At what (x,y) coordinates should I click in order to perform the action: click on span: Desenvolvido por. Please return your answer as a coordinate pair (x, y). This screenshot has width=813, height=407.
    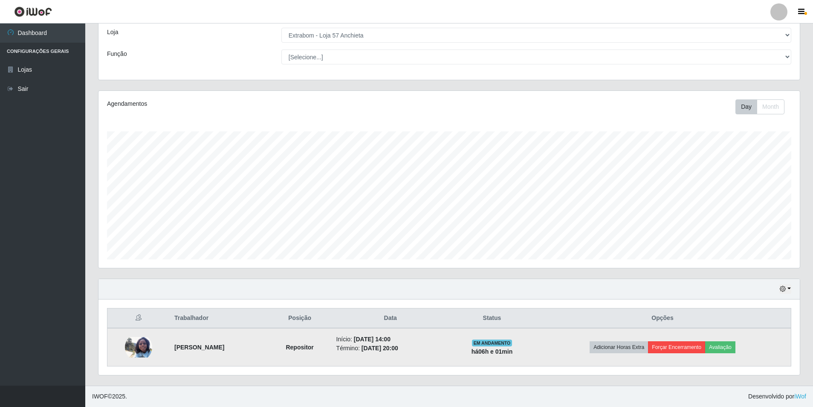
    Looking at the image, I should click on (777, 396).